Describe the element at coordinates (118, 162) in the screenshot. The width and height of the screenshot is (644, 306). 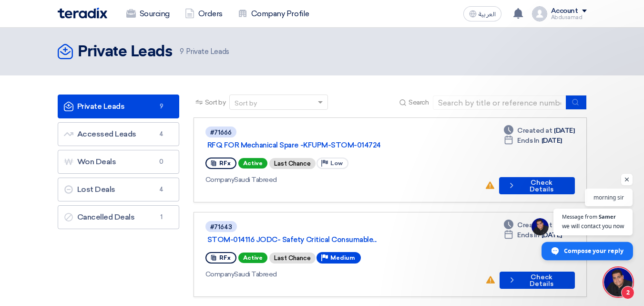
I see `a: Won Deals0` at that location.